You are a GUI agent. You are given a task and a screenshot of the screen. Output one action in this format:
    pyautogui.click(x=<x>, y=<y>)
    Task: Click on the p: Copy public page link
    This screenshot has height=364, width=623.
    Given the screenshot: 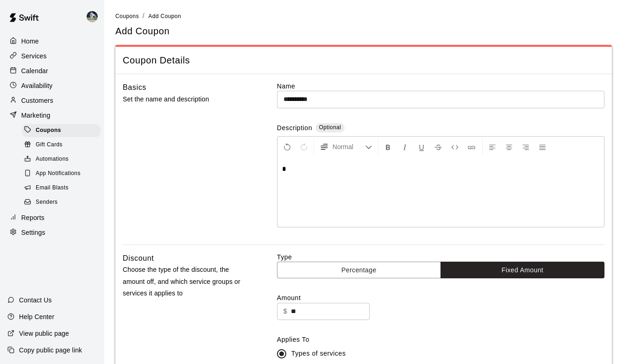 What is the action you would take?
    pyautogui.click(x=50, y=350)
    